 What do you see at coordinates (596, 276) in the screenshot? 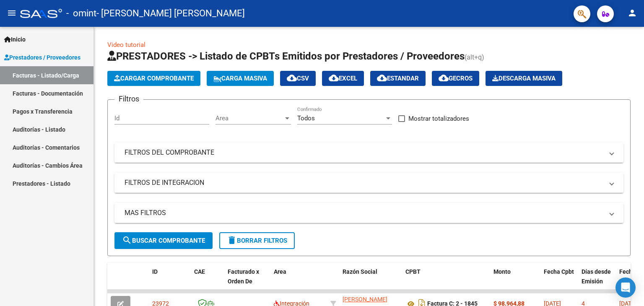
I see `span: Días desde Emisión` at bounding box center [596, 276].